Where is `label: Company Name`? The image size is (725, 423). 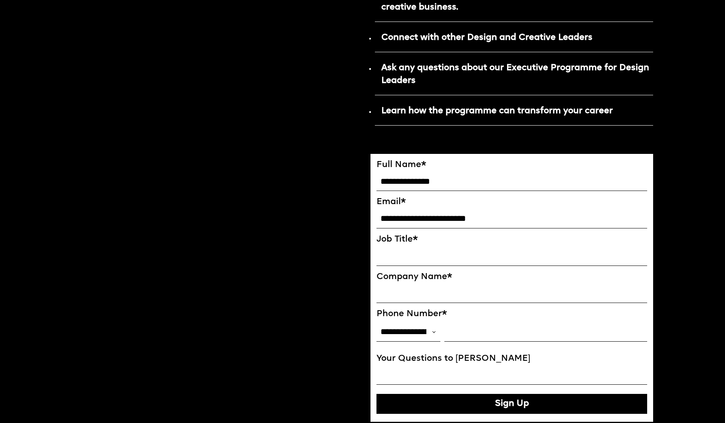 label: Company Name is located at coordinates (512, 277).